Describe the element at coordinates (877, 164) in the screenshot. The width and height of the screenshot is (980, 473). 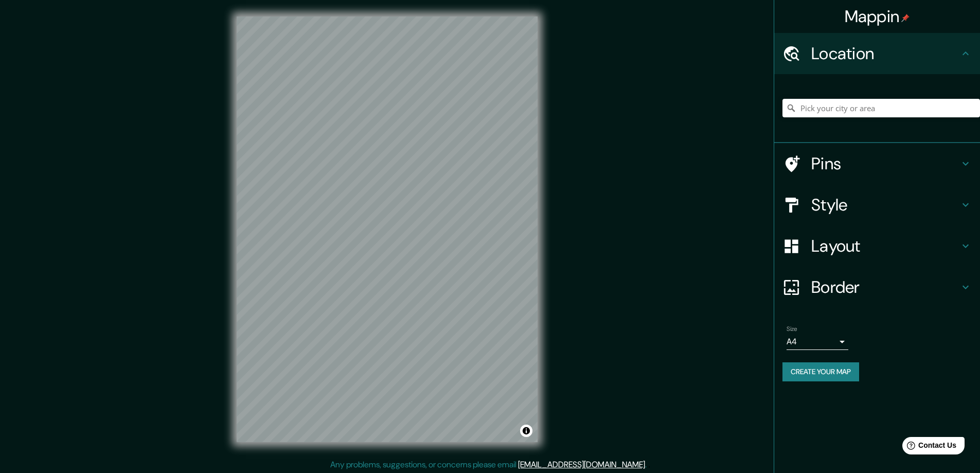
I see `div: Pins` at that location.